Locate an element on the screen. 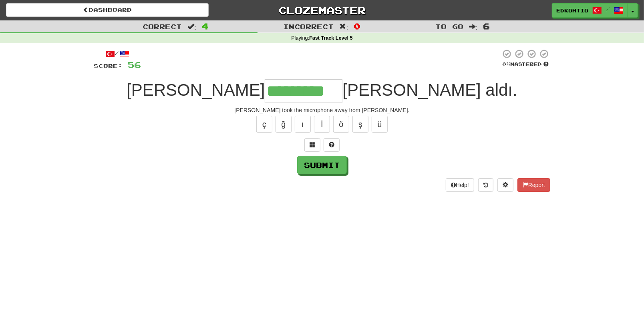 Image resolution: width=644 pixels, height=322 pixels. button: Single letter hint - you only get 1 per sentence and score half the points! alt+h is located at coordinates (332, 145).